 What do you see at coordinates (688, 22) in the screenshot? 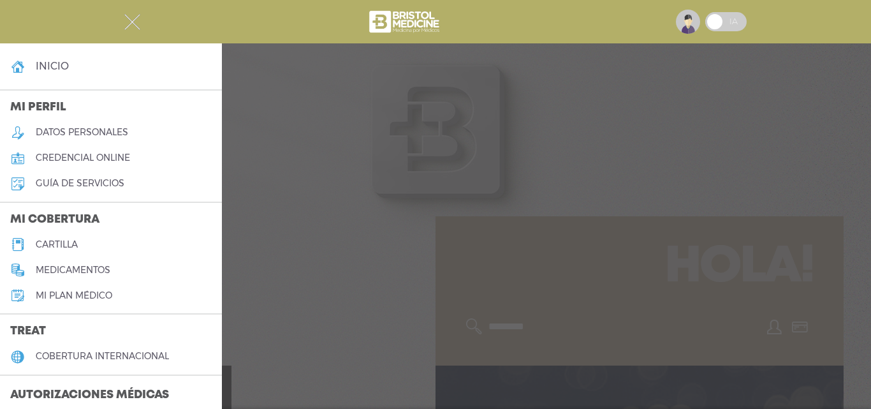
I see `img: profile-placeholder.svg` at bounding box center [688, 22].